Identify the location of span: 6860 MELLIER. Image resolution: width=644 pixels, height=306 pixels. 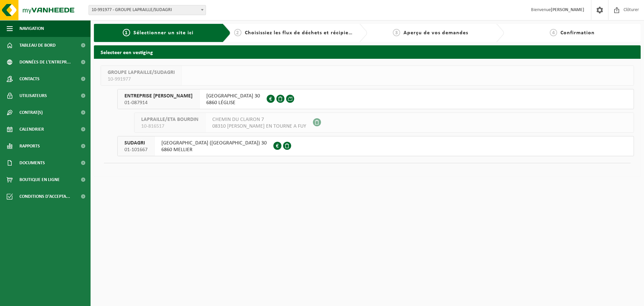
(214, 150).